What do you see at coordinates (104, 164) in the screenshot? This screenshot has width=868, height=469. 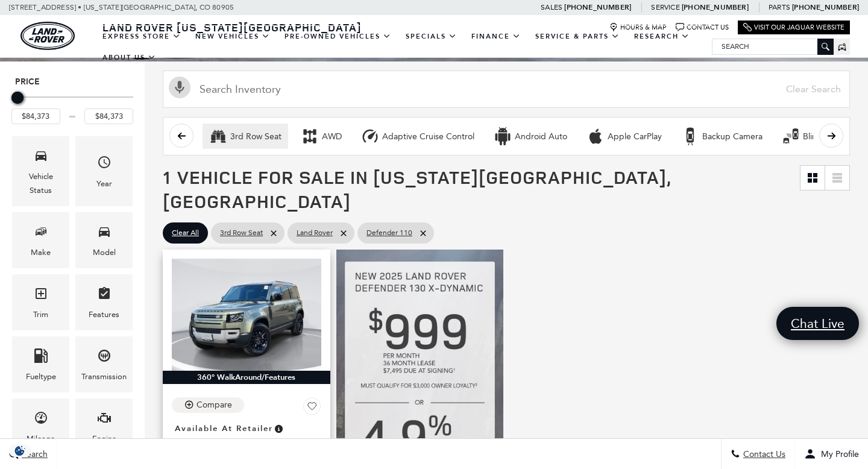 I see `span: Year` at bounding box center [104, 164].